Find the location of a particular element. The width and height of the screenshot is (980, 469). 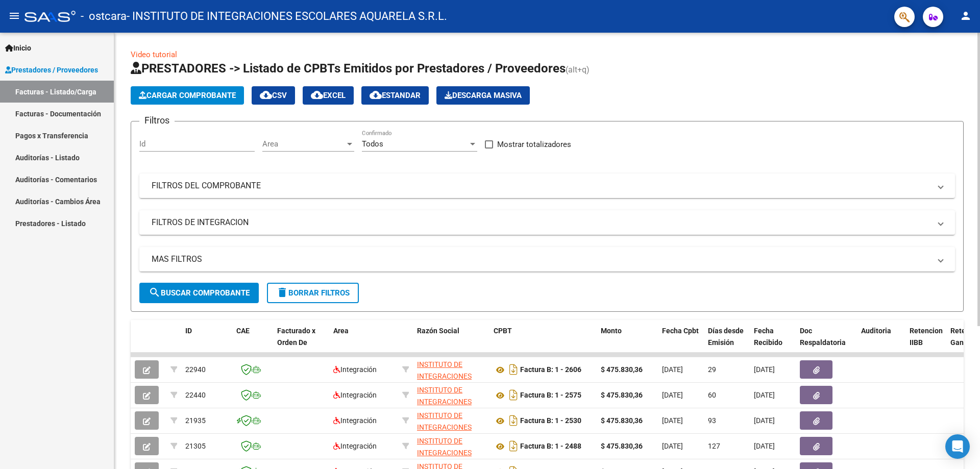

mat-expansion-panel-header: MAS FILTROS is located at coordinates (547, 259).